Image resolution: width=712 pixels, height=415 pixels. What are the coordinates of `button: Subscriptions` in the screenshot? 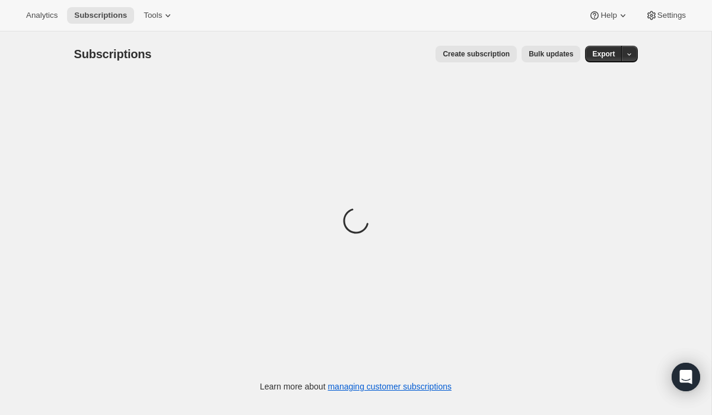 It's located at (100, 15).